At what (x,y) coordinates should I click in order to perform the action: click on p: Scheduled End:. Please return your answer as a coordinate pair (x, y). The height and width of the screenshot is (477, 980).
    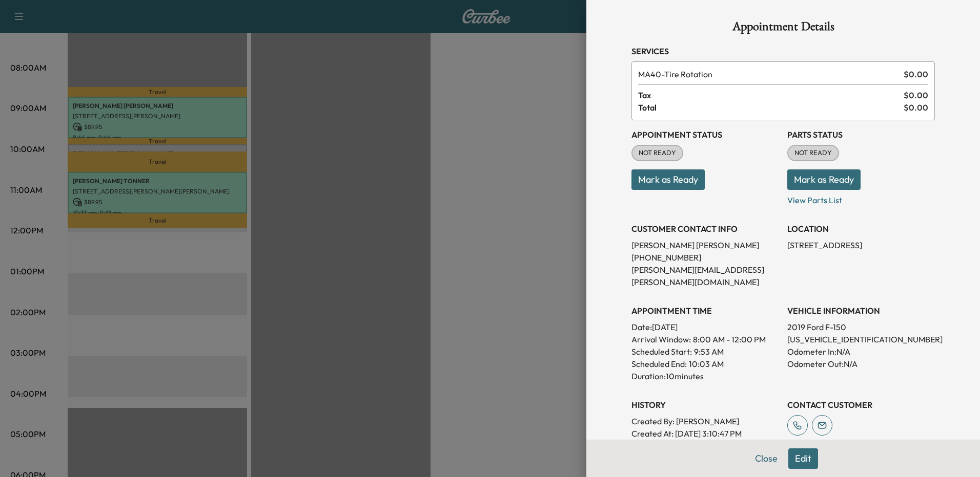
    Looking at the image, I should click on (659, 364).